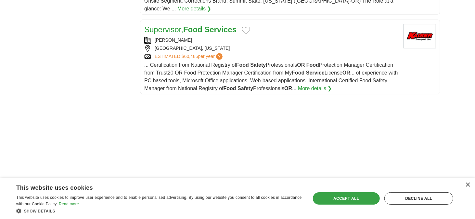 This screenshot has height=219, width=475. Describe the element at coordinates (190, 29) in the screenshot. I see `a: Supervisor,Food Services` at that location.